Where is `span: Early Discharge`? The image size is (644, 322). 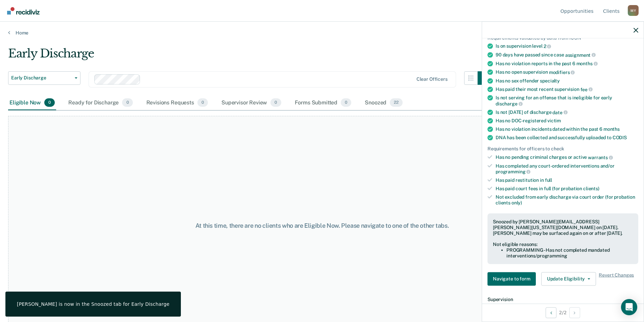 span: Early Discharge is located at coordinates (41, 78).